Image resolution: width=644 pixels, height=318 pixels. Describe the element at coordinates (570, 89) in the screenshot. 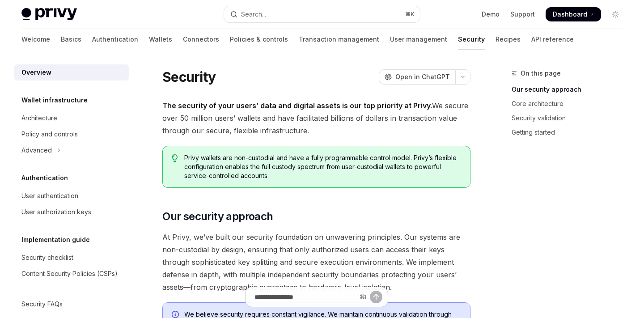

I see `a: Our security approach` at that location.